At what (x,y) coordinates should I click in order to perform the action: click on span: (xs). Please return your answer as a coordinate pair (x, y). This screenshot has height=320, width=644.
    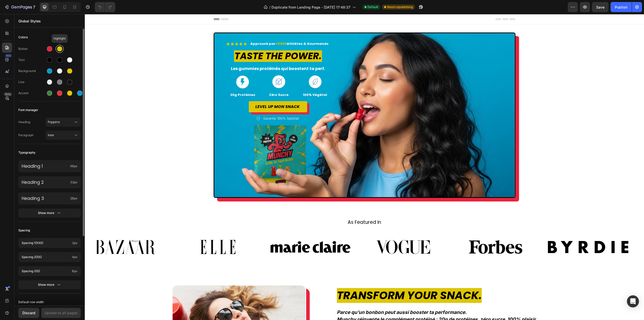
    Looking at the image, I should click on (39, 257).